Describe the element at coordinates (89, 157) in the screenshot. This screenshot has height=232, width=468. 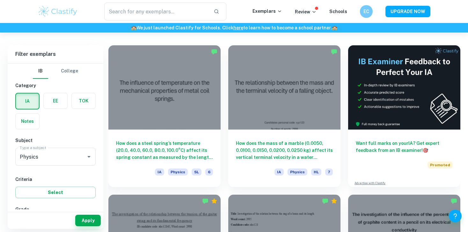
I see `button: Open` at that location.